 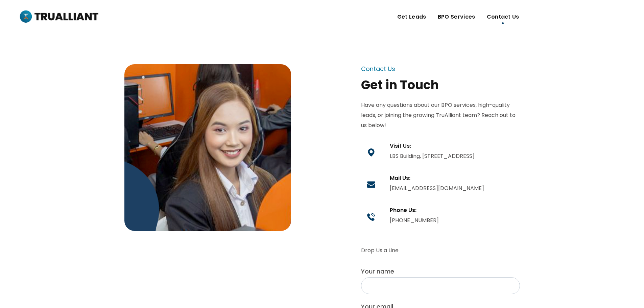 I want to click on p: Have any questions about our BPO services, high-quality leads, or joining the growing TruAlliant ..., so click(x=441, y=115).